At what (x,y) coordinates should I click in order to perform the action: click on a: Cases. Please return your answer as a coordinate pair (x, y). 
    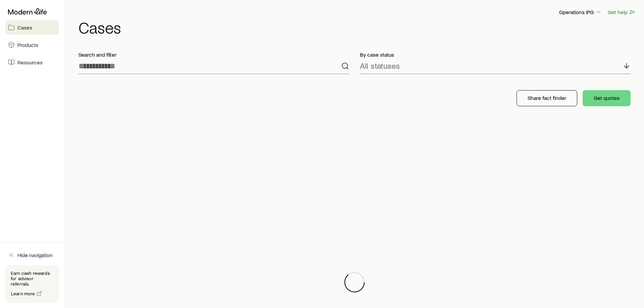
    Looking at the image, I should click on (32, 28).